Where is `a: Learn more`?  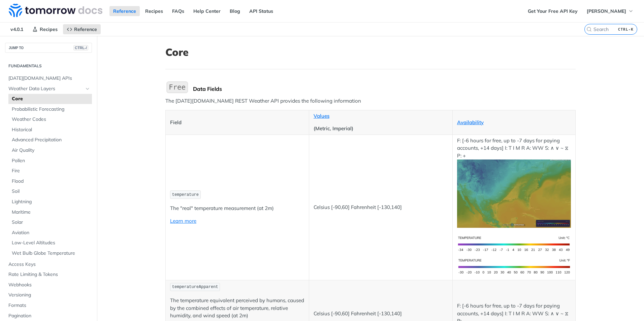
a: Learn more is located at coordinates (183, 221).